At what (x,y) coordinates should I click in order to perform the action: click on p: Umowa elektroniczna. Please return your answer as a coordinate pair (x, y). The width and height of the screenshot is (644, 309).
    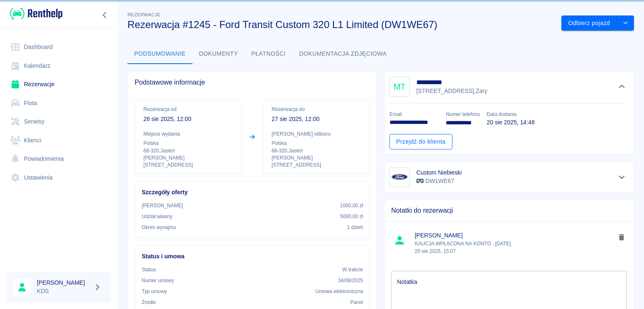
    Looking at the image, I should click on (339, 291).